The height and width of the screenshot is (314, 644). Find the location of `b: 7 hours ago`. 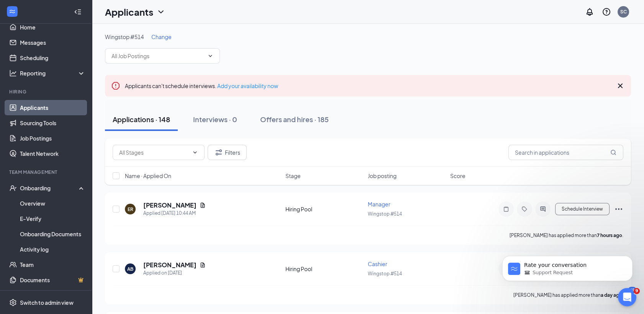

b: 7 hours ago is located at coordinates (609, 235).